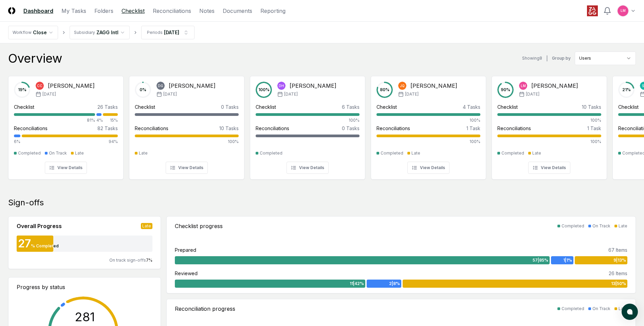 The width and height of the screenshot is (644, 326). I want to click on label: Group by, so click(561, 58).